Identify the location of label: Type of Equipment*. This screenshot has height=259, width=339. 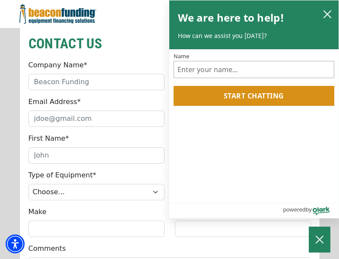
(62, 175).